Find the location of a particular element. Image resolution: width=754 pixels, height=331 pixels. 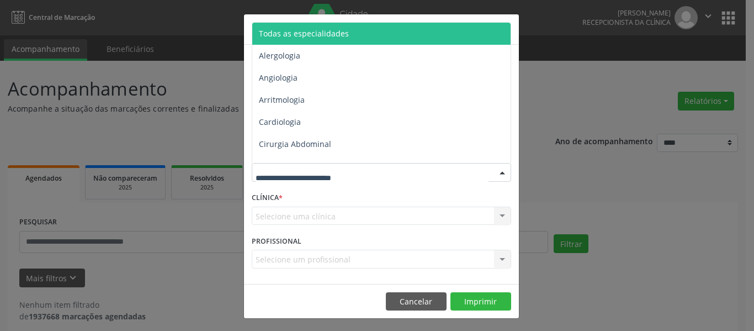

button: Close is located at coordinates (508, 28).